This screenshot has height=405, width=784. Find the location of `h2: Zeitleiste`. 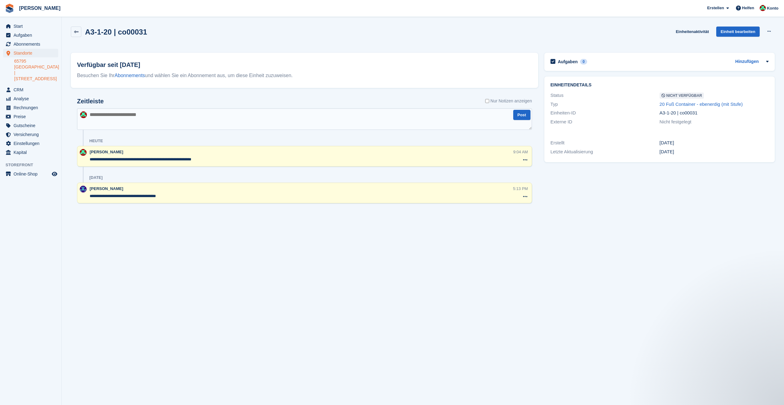

h2: Zeitleiste is located at coordinates (90, 101).